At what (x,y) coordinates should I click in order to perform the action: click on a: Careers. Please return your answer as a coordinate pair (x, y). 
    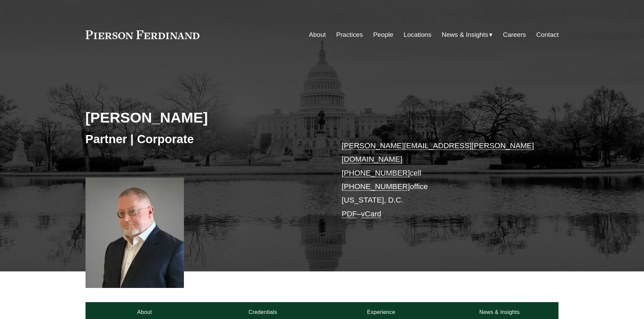
    Looking at the image, I should click on (515, 35).